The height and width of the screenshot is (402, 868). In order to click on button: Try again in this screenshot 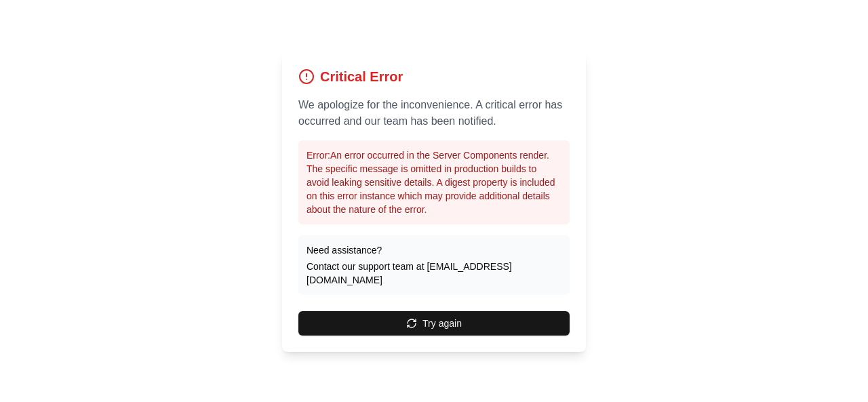, I will do `click(434, 324)`.